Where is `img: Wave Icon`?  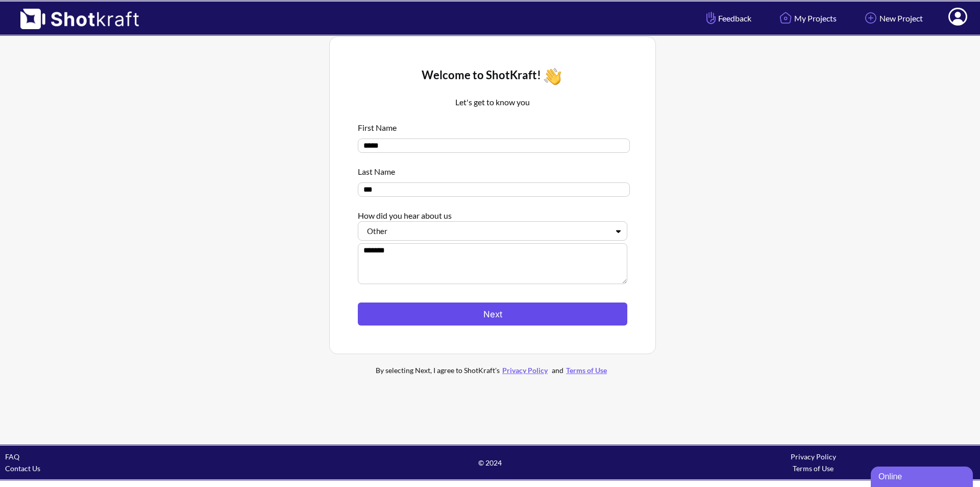
img: Wave Icon is located at coordinates (552, 76).